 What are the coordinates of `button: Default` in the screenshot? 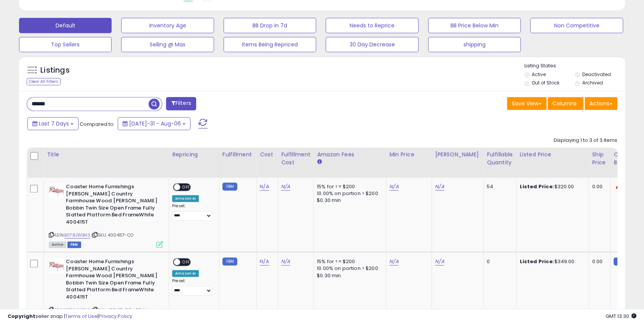 It's located at (65, 26).